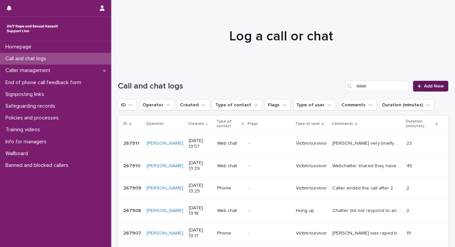  I want to click on button: Type of user, so click(314, 105).